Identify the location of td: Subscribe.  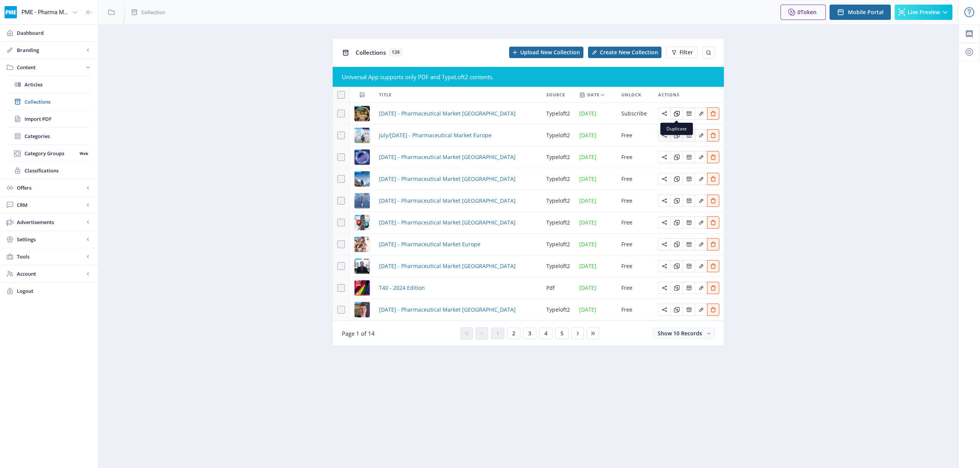
(635, 113).